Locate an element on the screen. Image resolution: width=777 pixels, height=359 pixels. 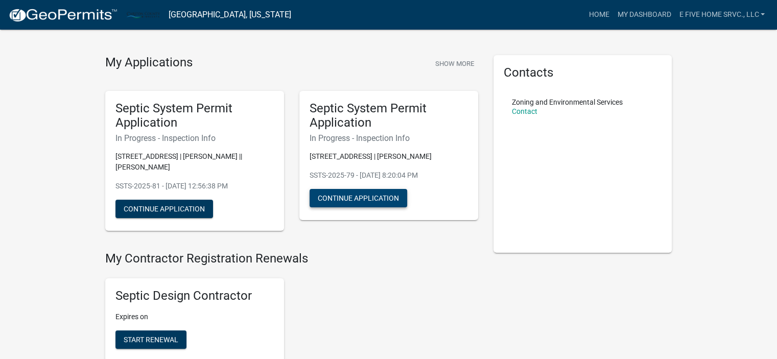
h4: My Contractor Registration Renewals is located at coordinates (292, 258).